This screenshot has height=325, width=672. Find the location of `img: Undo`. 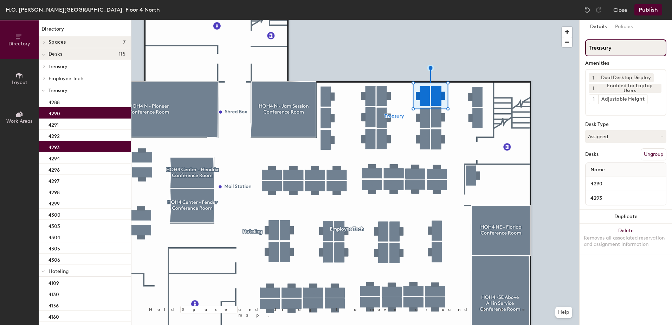

img: Undo is located at coordinates (588, 10).